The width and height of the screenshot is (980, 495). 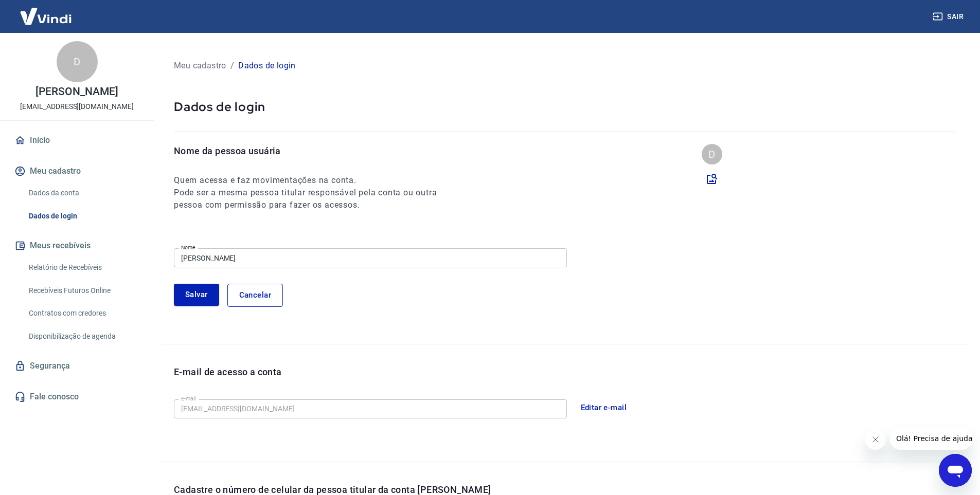 What do you see at coordinates (188, 398) in the screenshot?
I see `label: E-mail` at bounding box center [188, 398].